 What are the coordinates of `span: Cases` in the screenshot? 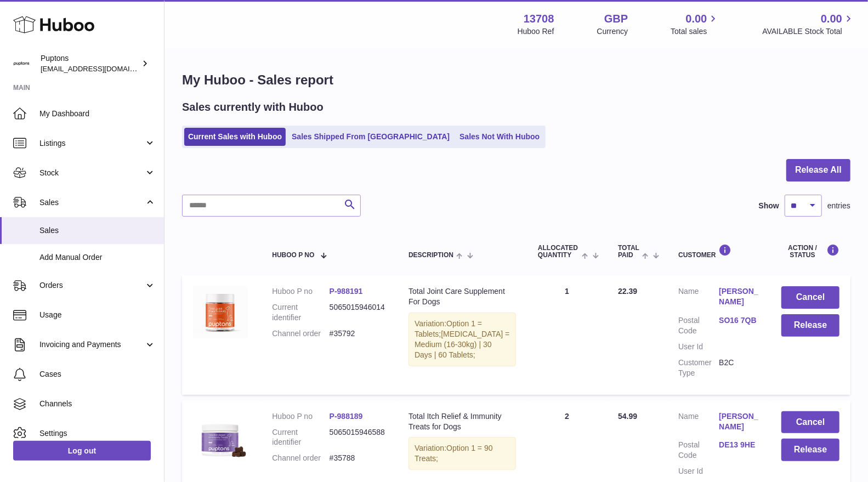 It's located at (98, 374).